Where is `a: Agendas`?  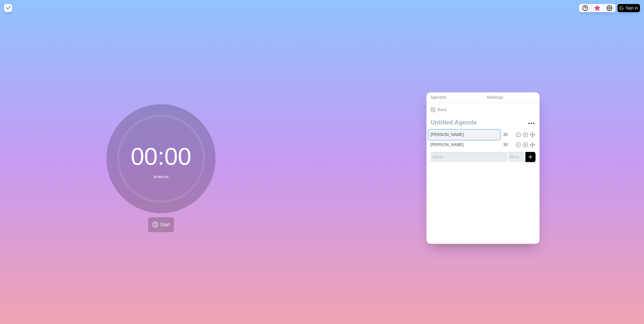 a: Agendas is located at coordinates (454, 98).